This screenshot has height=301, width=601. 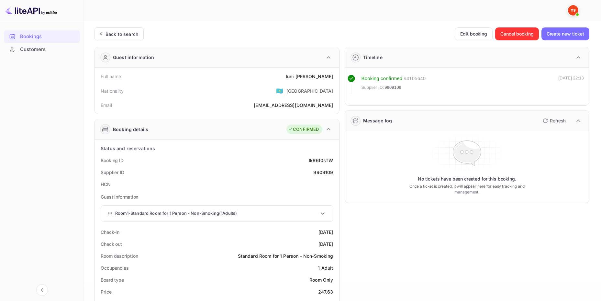 What do you see at coordinates (517, 34) in the screenshot?
I see `button: Cancel booking` at bounding box center [517, 34].